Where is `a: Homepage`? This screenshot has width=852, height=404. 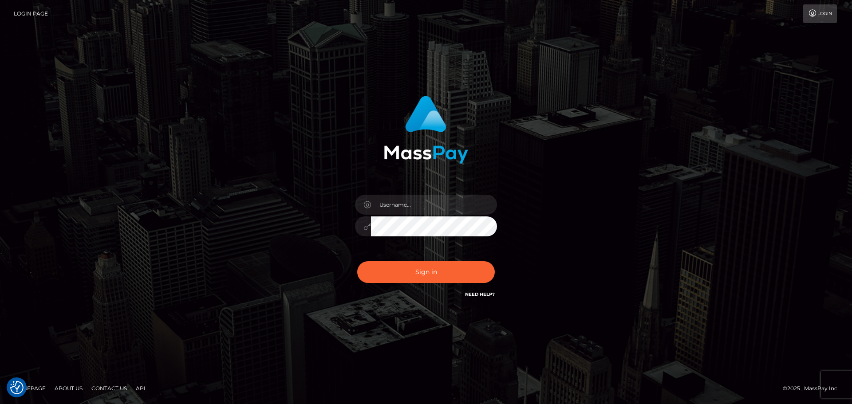
a: Homepage is located at coordinates (29, 388).